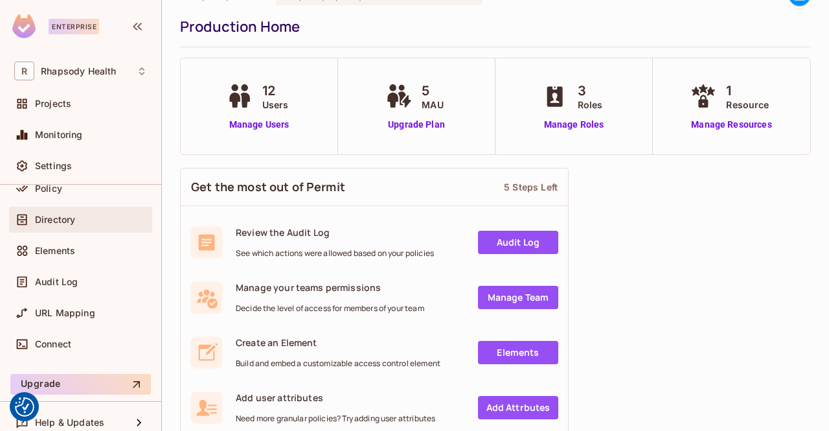  Describe the element at coordinates (53, 166) in the screenshot. I see `span: Settings` at that location.